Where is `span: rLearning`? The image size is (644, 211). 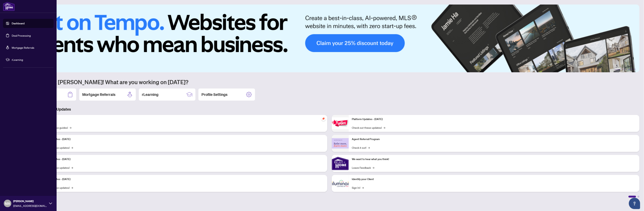
span: rLearning is located at coordinates (31, 60).